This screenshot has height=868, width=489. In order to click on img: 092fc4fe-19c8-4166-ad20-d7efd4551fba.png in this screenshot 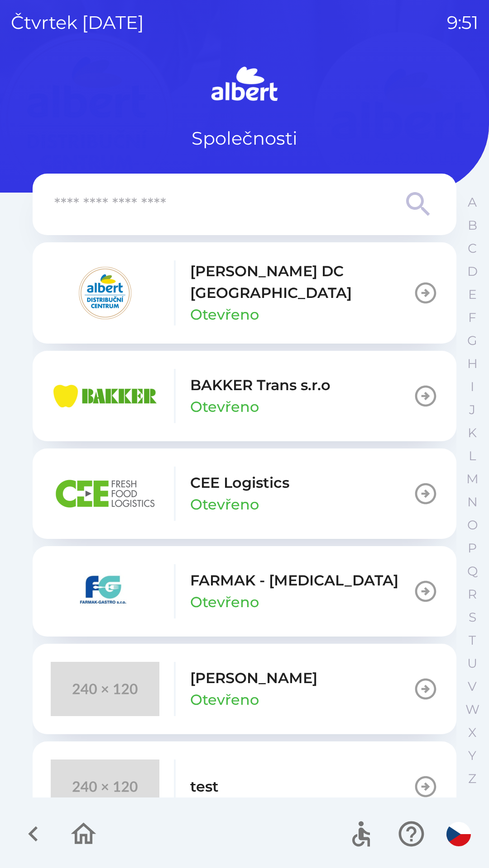, I will do `click(105, 293)`.